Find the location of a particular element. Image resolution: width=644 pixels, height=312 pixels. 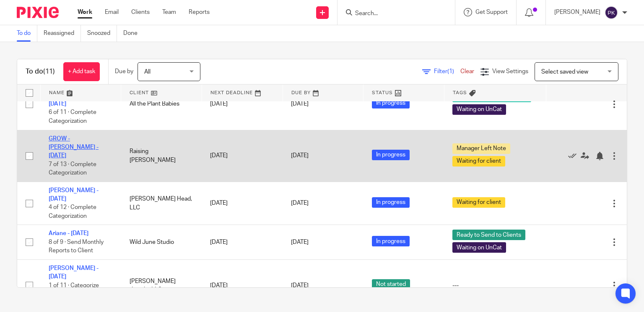

span: 4 of 12 · Complete Categorization is located at coordinates (73, 212).